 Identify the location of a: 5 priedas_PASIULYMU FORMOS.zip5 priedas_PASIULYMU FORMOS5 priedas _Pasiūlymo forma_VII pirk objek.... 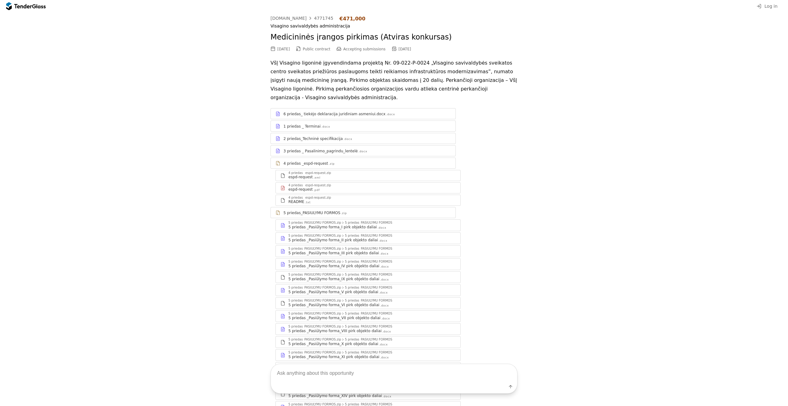
(368, 316).